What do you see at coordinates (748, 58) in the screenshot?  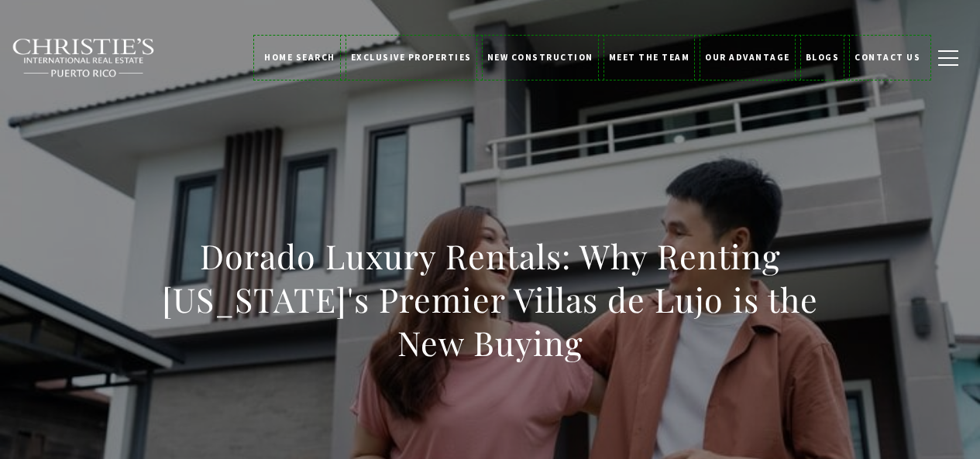 I see `span: Our Advantage` at bounding box center [748, 58].